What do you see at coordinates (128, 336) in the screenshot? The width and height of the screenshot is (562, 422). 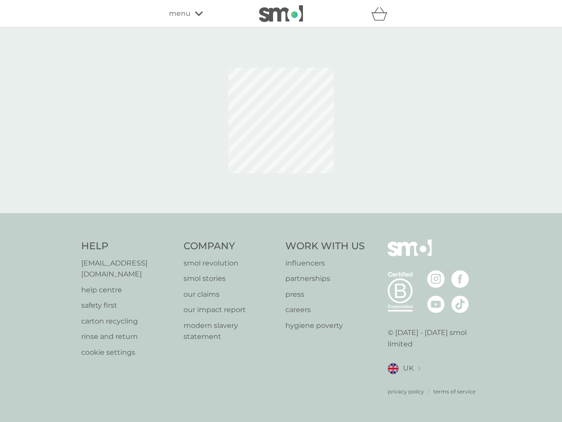 I see `p: rinse and return` at bounding box center [128, 336].